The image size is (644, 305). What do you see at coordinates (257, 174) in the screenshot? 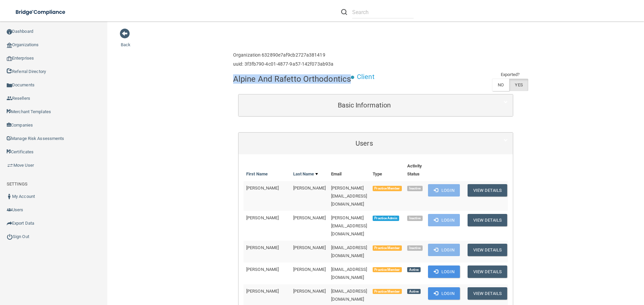
I see `a: First Name` at bounding box center [257, 174].